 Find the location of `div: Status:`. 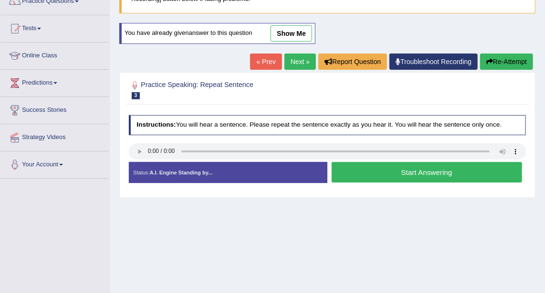

div: Status: is located at coordinates (228, 172).